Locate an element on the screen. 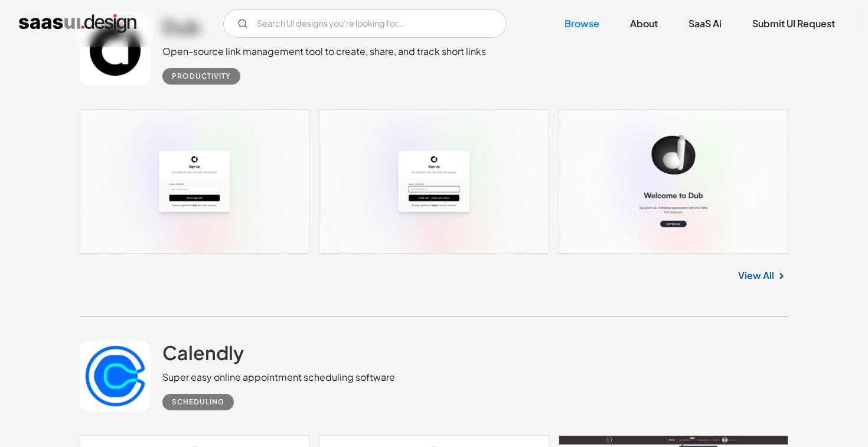 This screenshot has height=447, width=868. form: Email Form is located at coordinates (365, 24).